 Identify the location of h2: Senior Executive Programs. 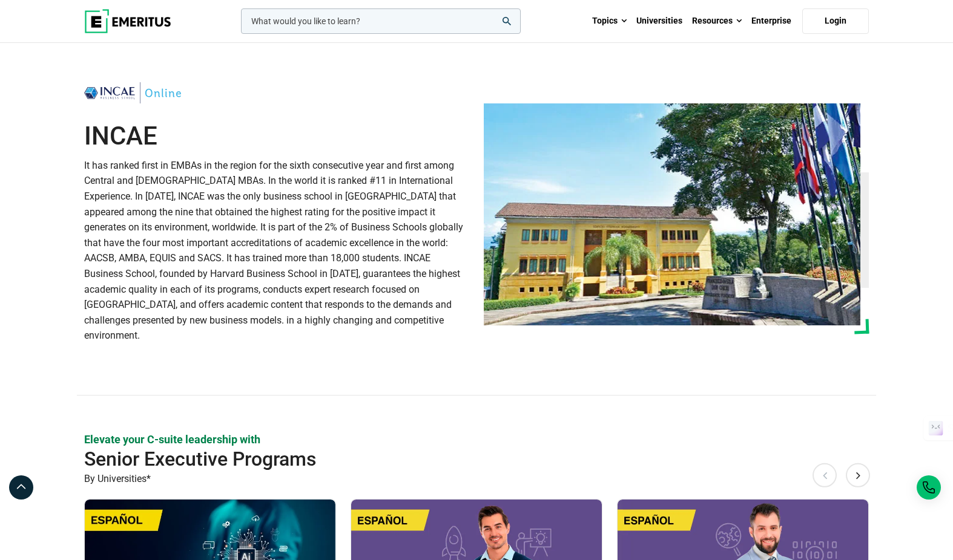
(437, 459).